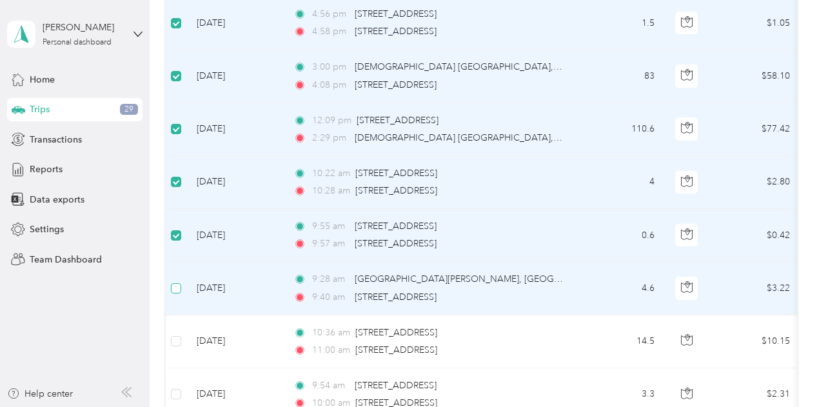 This screenshot has width=819, height=407. I want to click on td: 4.6, so click(622, 288).